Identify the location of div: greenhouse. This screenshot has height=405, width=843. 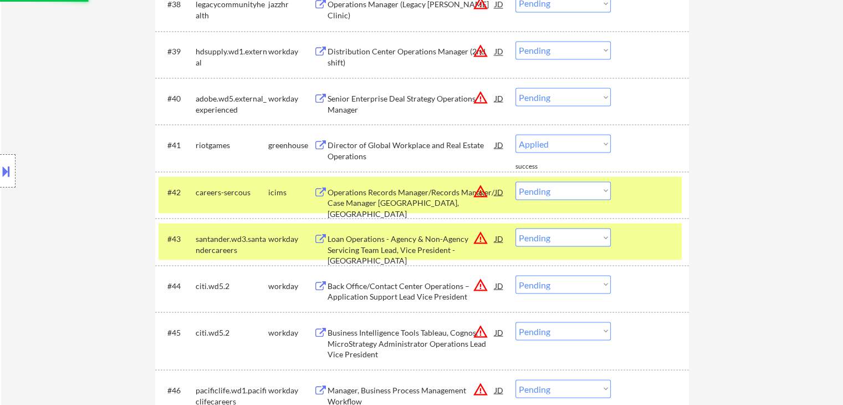
(291, 145).